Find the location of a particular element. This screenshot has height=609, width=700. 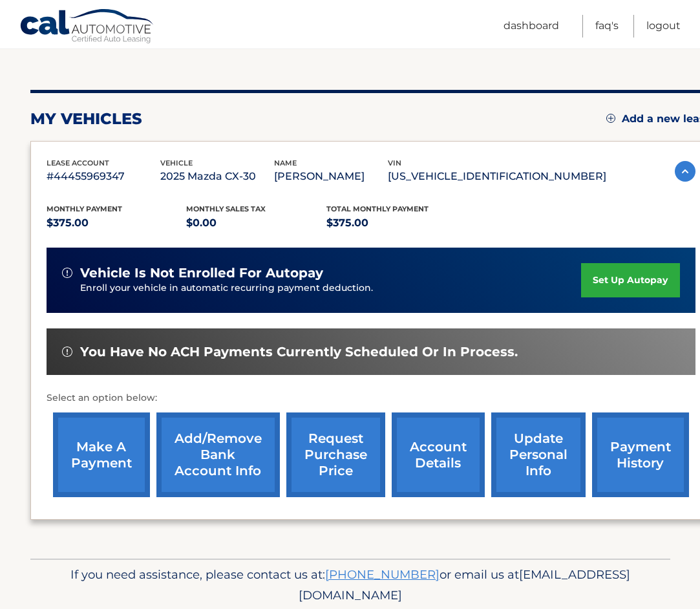

h2: my vehicles is located at coordinates (86, 119).